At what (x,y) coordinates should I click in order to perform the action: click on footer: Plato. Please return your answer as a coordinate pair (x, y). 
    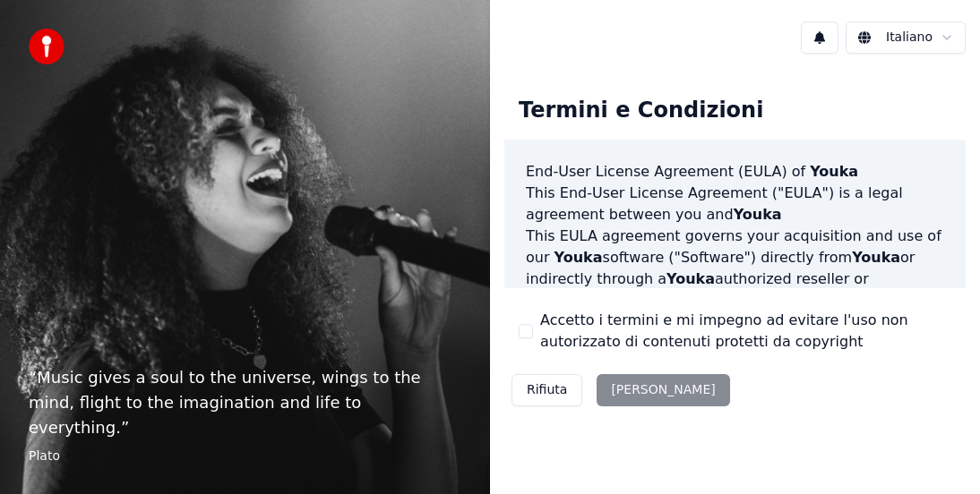
    Looking at the image, I should click on (244, 456).